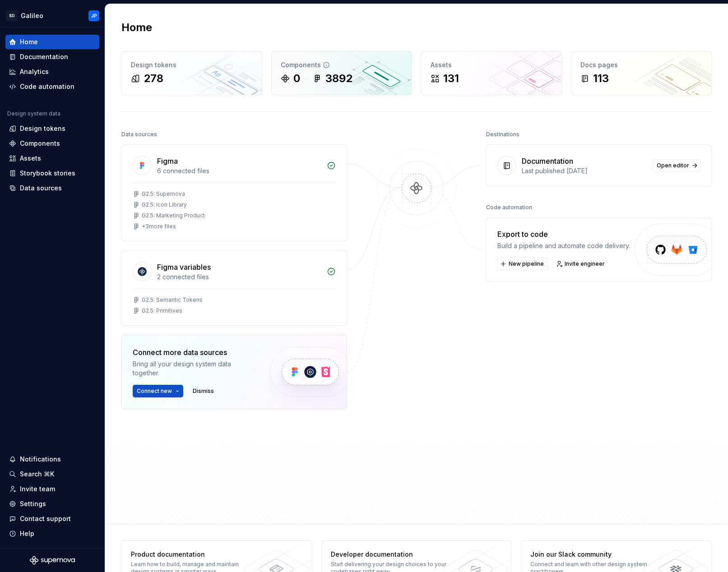 Image resolution: width=728 pixels, height=572 pixels. Describe the element at coordinates (52, 128) in the screenshot. I see `a: Design tokens` at that location.